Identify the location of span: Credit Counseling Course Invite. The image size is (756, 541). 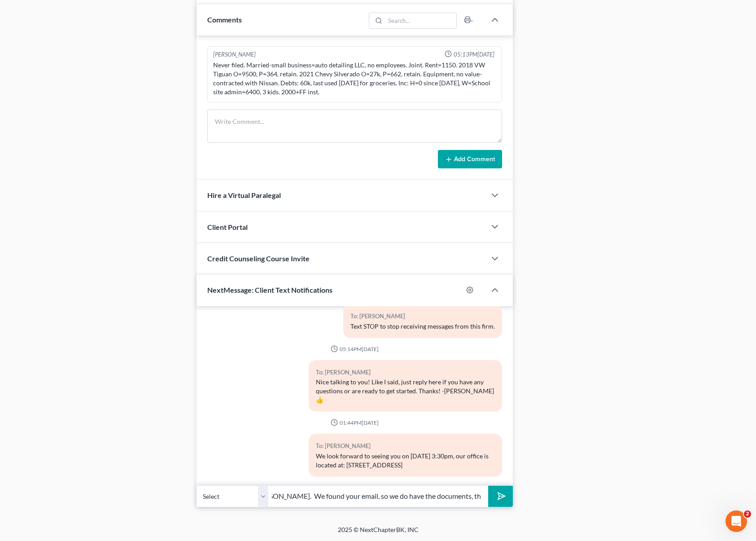
(259, 258).